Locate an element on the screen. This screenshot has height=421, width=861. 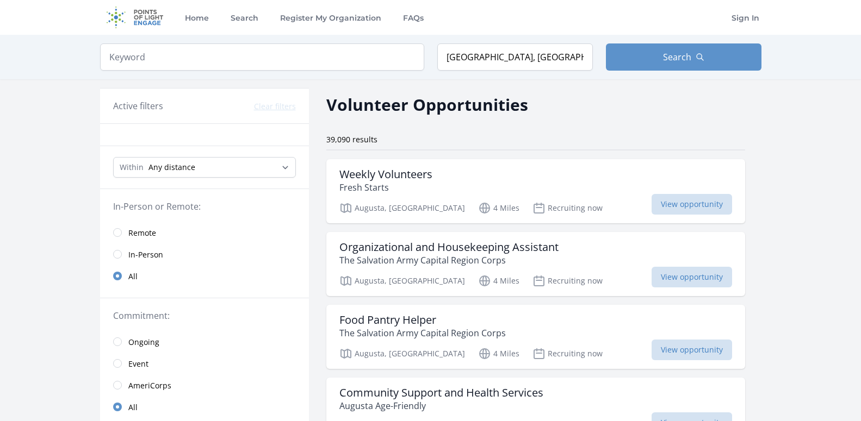
a: In-Person is located at coordinates (204, 254).